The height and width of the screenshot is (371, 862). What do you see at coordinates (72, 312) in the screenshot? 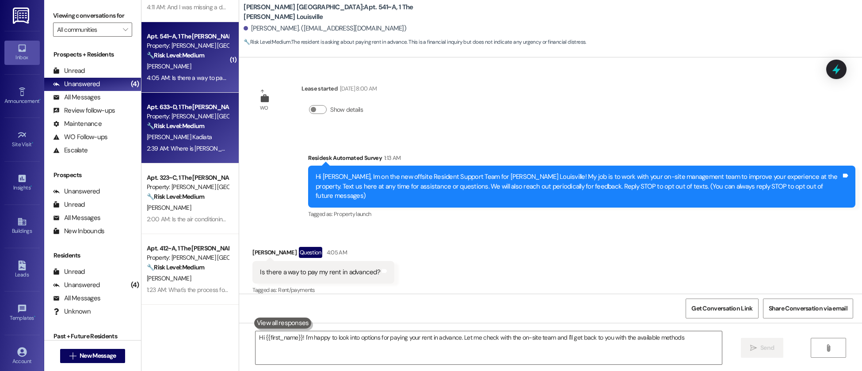
I see `div: Unknown` at bounding box center [72, 312].